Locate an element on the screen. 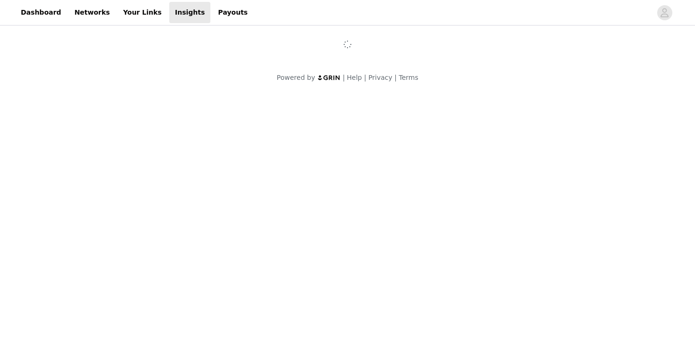 This screenshot has width=695, height=343. a: Help is located at coordinates (354, 78).